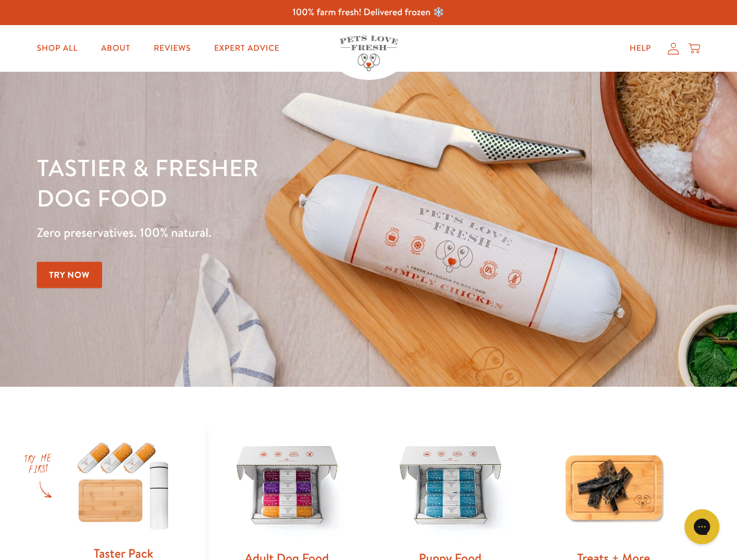  What do you see at coordinates (23, 21) in the screenshot?
I see `button: Gorgias live chat` at bounding box center [23, 21].